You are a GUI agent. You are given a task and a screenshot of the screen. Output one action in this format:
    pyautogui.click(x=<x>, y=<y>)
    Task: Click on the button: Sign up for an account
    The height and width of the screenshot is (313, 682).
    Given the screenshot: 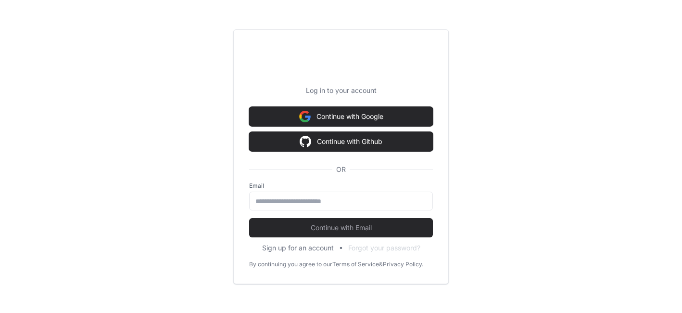 What is the action you would take?
    pyautogui.click(x=298, y=248)
    